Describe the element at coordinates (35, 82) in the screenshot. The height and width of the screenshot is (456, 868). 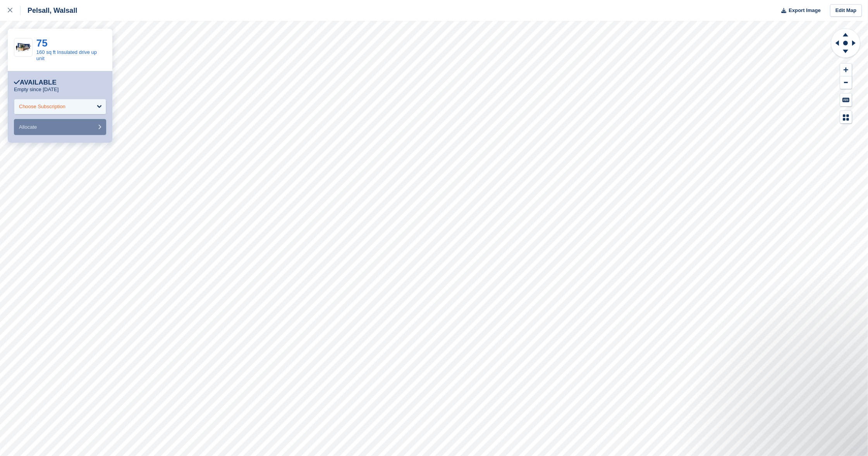
I see `div: Available` at that location.